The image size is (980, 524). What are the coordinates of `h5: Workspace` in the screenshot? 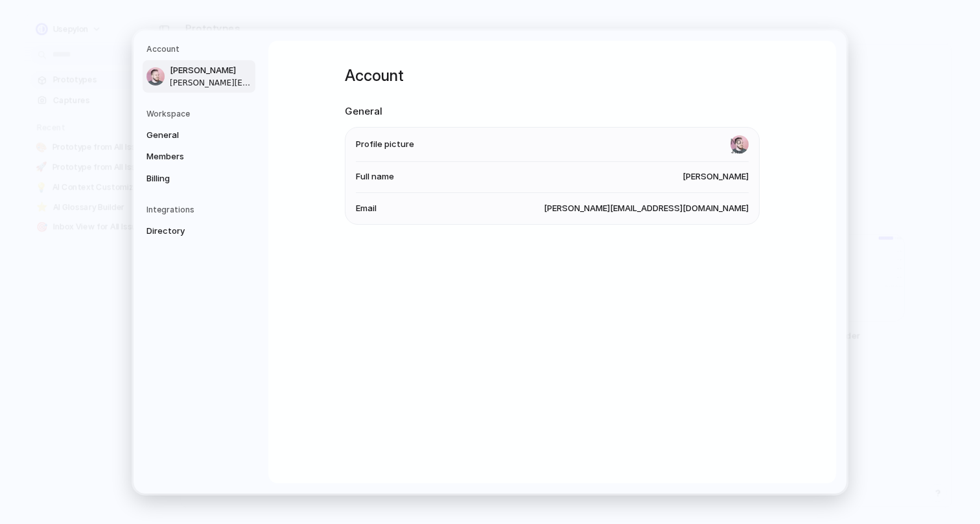 It's located at (201, 114).